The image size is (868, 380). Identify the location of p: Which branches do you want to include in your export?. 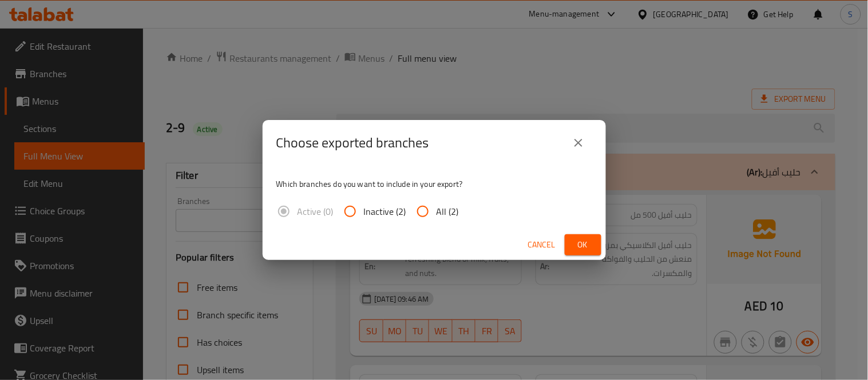
(434, 184).